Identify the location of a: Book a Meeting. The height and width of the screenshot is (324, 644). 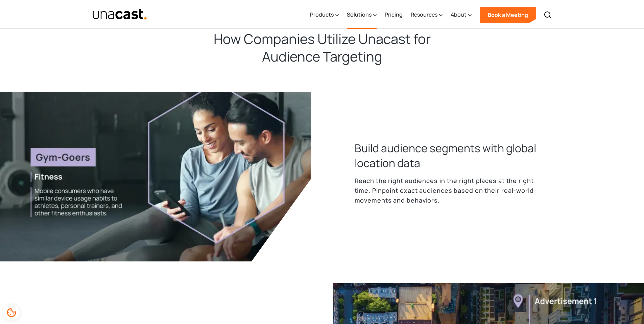
(508, 15).